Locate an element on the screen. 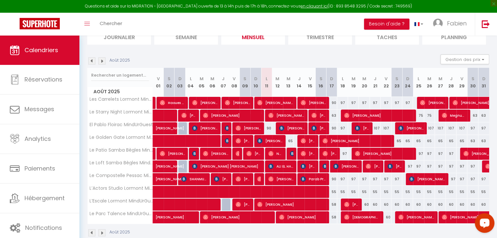 Image resolution: width=497 pixels, height=238 pixels. th: 18 is located at coordinates (342, 82).